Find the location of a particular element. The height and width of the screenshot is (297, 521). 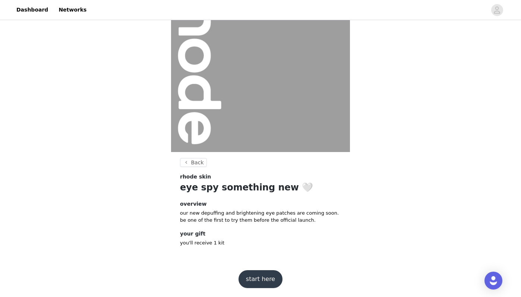

button: start here is located at coordinates (261, 279).